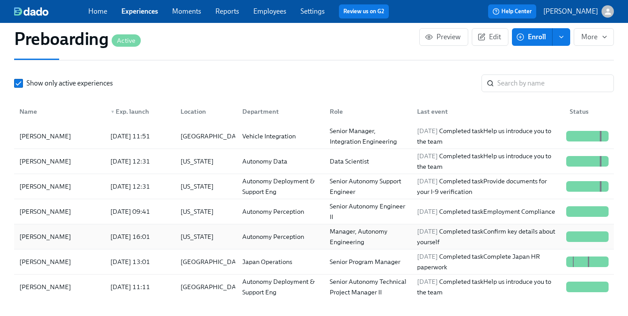  I want to click on a: Moments, so click(187, 11).